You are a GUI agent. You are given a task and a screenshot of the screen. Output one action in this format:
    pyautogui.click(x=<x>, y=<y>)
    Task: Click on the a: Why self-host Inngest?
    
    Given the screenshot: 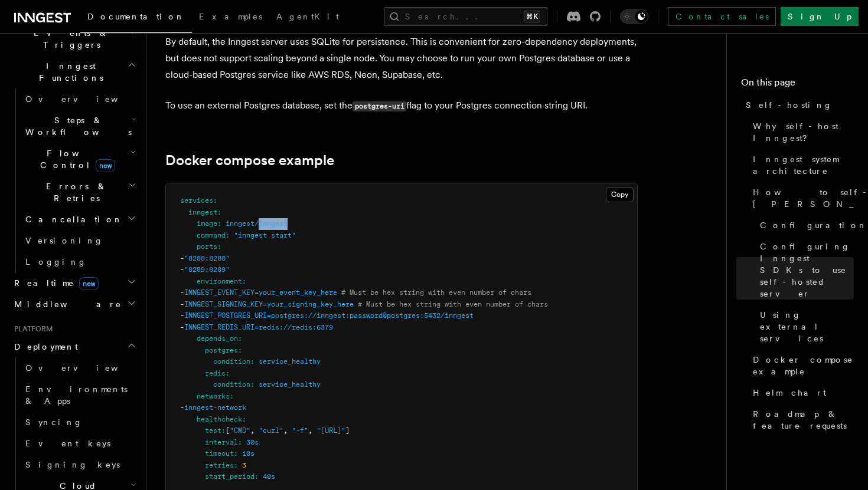 What is the action you would take?
    pyautogui.click(x=801, y=132)
    